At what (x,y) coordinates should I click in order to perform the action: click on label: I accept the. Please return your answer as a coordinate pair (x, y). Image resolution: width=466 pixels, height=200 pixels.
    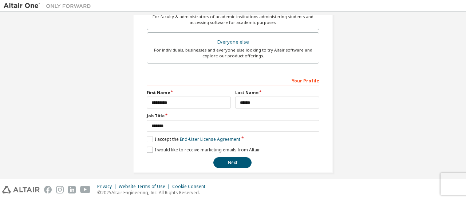
    Looking at the image, I should click on (193, 139).